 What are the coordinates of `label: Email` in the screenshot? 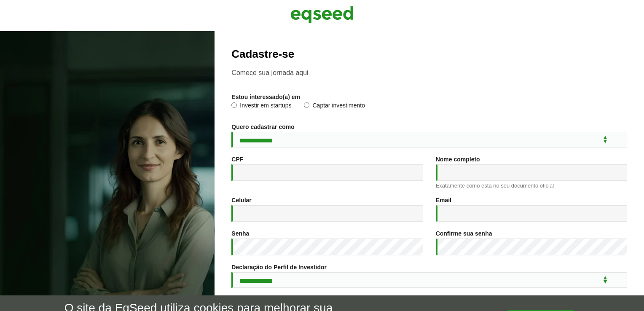 It's located at (444, 200).